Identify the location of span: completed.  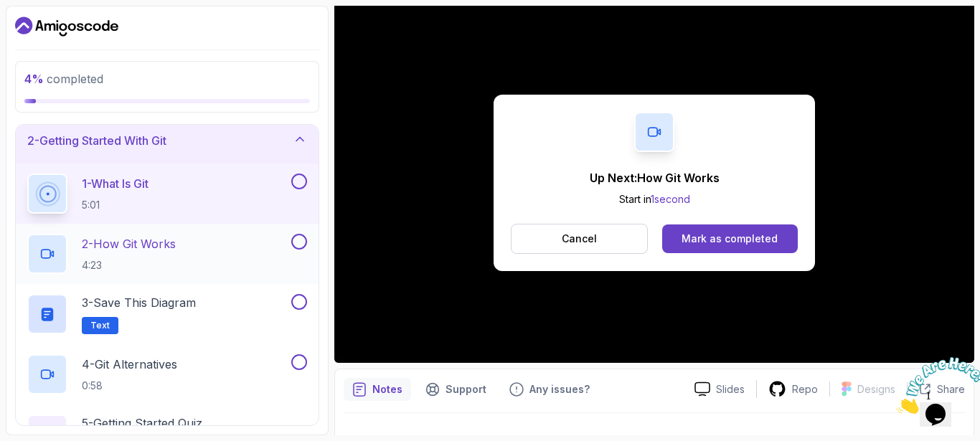
(64, 79).